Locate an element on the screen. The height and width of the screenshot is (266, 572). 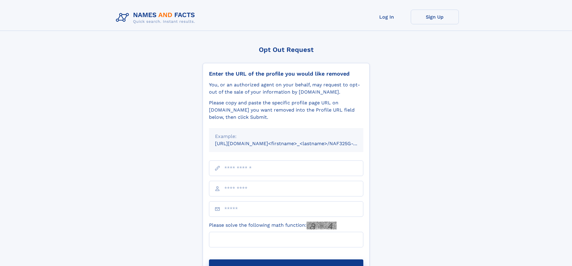
div: Opt Out Request is located at coordinates (286, 50).